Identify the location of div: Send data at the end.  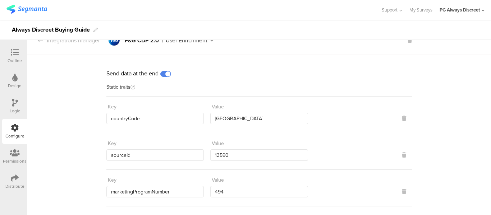
(259, 73).